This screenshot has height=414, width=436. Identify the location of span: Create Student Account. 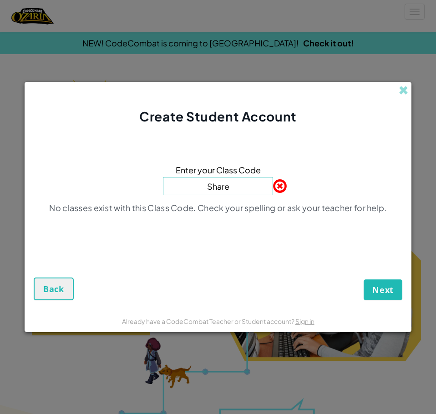
(218, 116).